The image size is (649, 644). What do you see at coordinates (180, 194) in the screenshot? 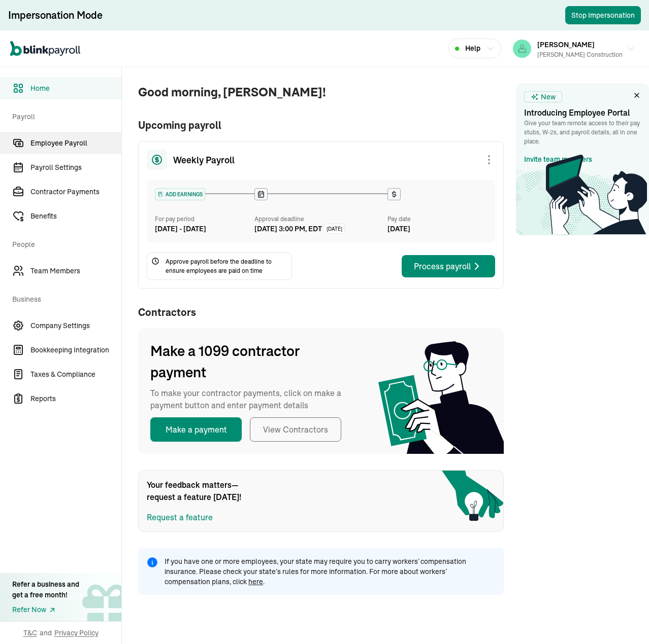
I see `div: ADD EARNINGS` at bounding box center [180, 194].